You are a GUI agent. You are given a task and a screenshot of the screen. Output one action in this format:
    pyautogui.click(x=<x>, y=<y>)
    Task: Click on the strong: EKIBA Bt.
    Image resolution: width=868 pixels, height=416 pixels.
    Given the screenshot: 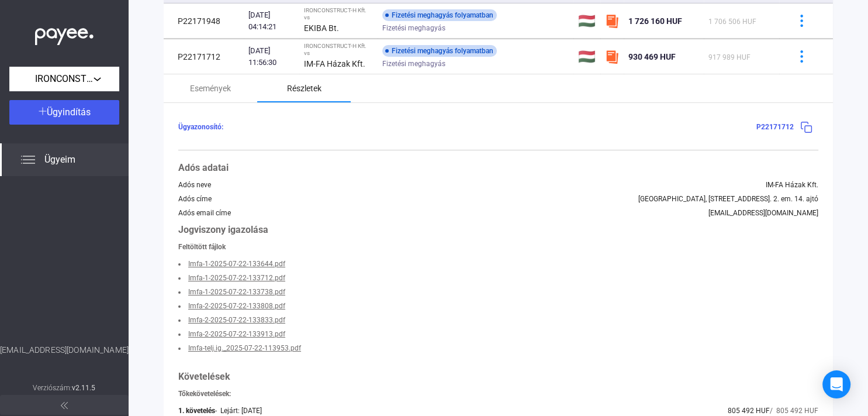 What is the action you would take?
    pyautogui.click(x=322, y=28)
    